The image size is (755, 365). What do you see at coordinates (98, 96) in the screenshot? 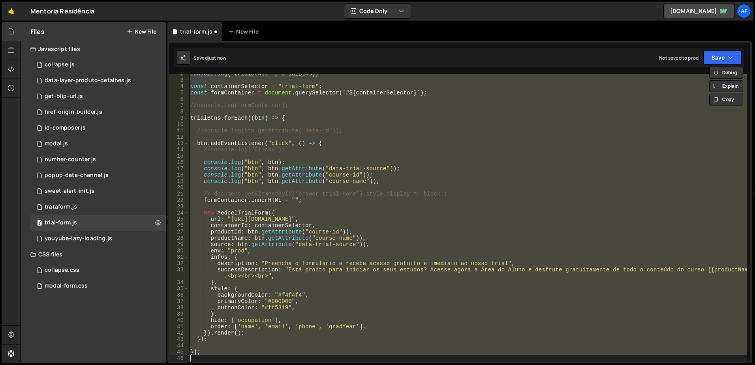
I see `div: 13451/40958.js` at bounding box center [98, 96].